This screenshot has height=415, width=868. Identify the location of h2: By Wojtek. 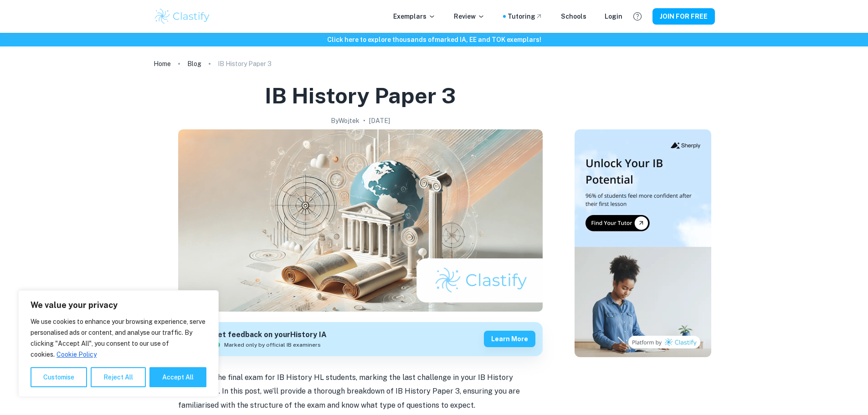
(345, 121).